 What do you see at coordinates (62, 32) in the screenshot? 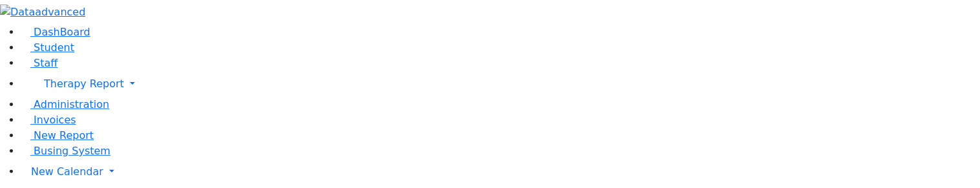
I see `span: DashBoard` at bounding box center [62, 32].